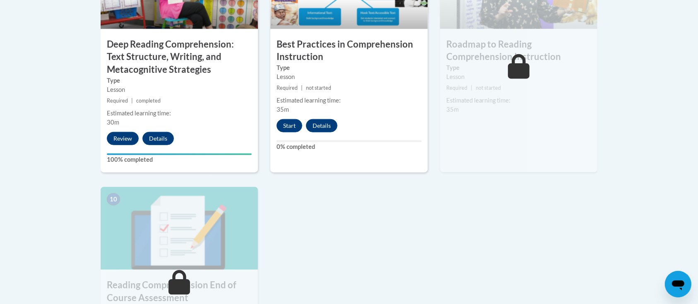 This screenshot has height=304, width=698. What do you see at coordinates (123, 139) in the screenshot?
I see `button: Review` at bounding box center [123, 139].